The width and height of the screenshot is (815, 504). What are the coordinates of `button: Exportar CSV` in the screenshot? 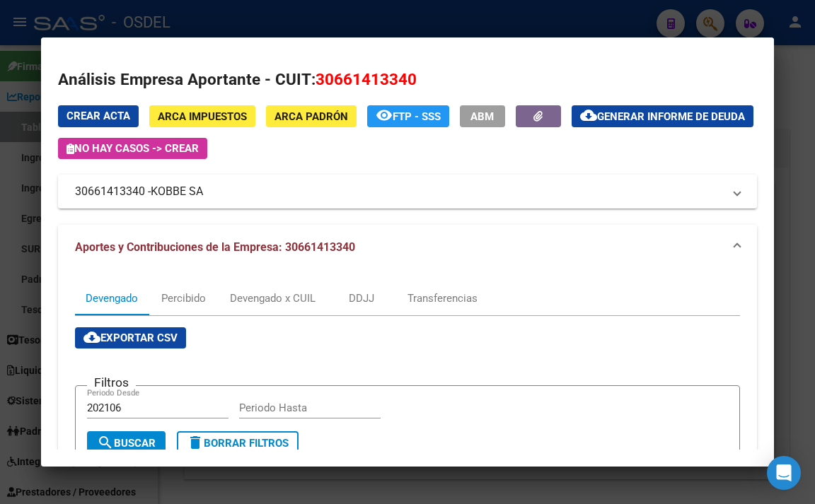 It's located at (130, 338).